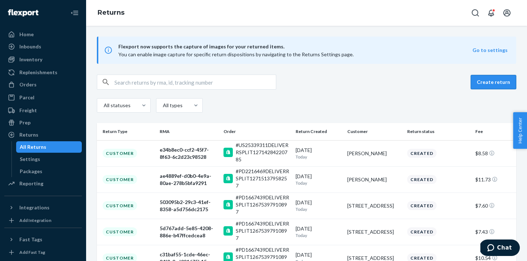  What do you see at coordinates (117, 105) in the screenshot?
I see `div: All statuses` at bounding box center [117, 105].